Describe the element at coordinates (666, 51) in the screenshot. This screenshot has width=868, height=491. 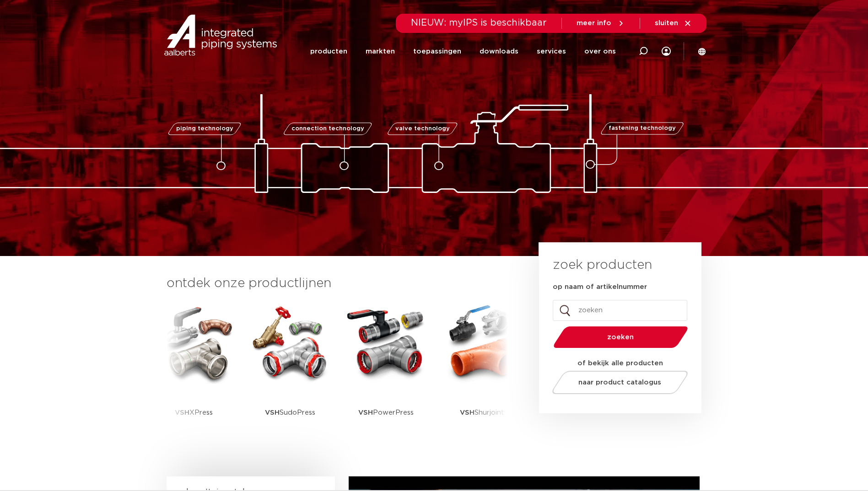
I see `div: my IPS` at that location.